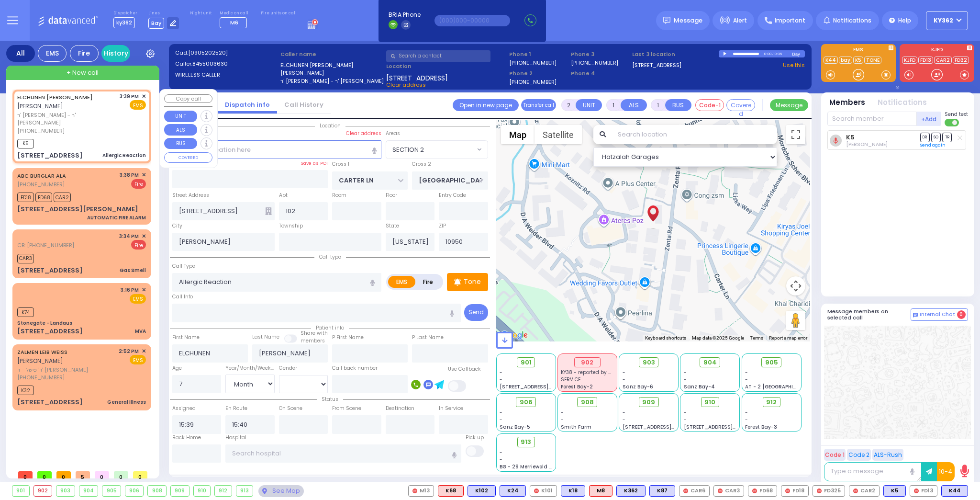 The width and height of the screenshot is (980, 500). I want to click on label: KJFD, so click(937, 51).